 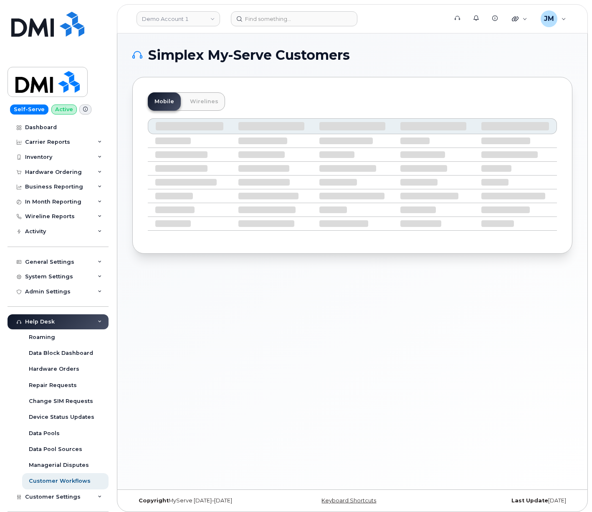 I want to click on strong: Copyright, so click(x=154, y=500).